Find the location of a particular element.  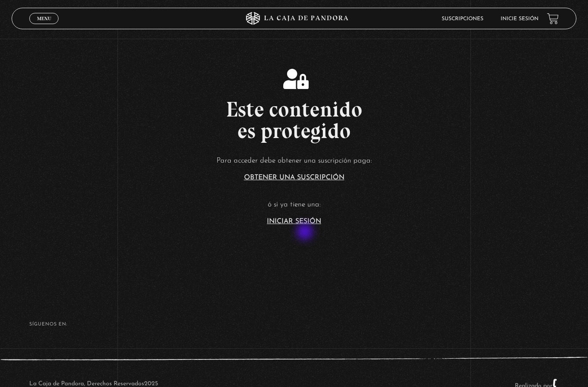

a: View your shopping cart is located at coordinates (553, 18).